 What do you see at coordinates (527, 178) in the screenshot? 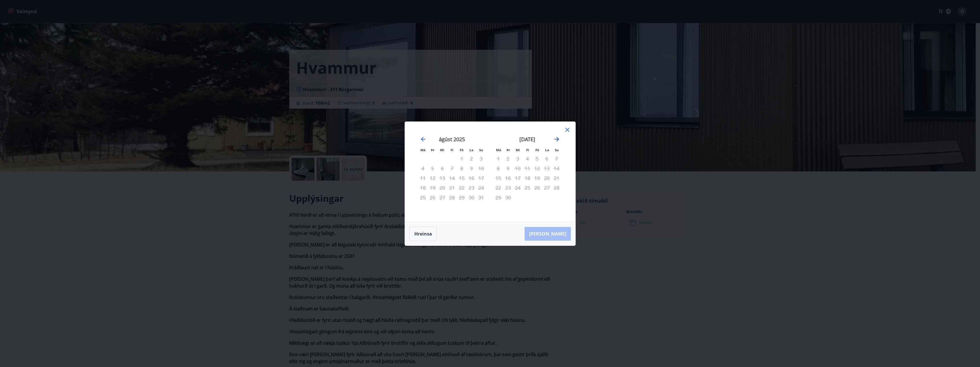
I see `td: Not available. fimmtudagur, 18. september 2025` at bounding box center [527, 178].